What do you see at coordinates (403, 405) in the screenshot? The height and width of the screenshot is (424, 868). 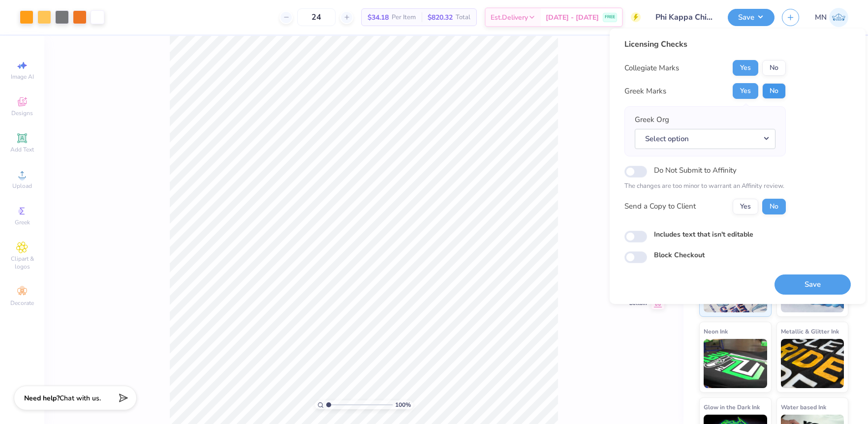 I see `span: 100 %` at bounding box center [403, 405].